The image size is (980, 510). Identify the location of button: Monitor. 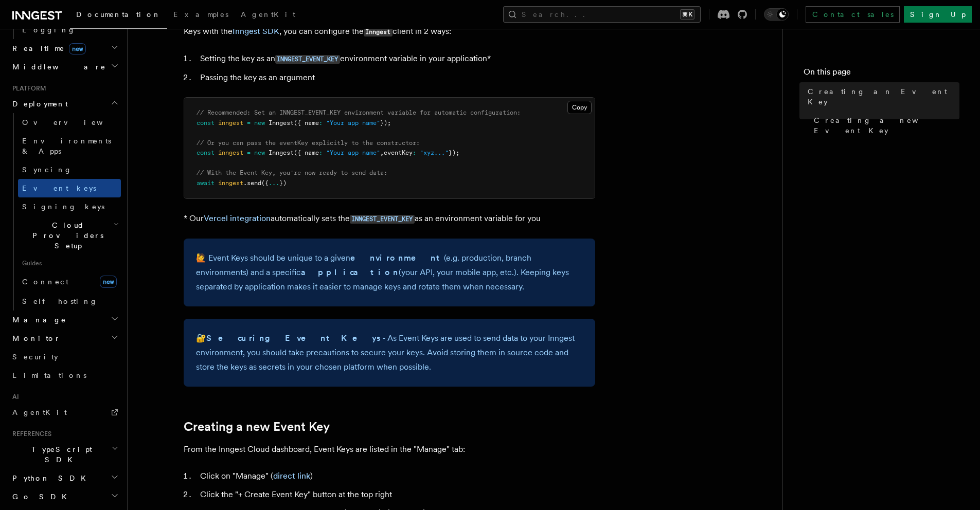
(64, 338).